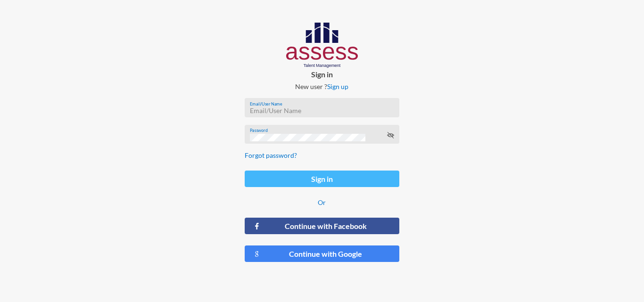  What do you see at coordinates (322, 111) in the screenshot?
I see `input: Email/User Name` at bounding box center [322, 111].